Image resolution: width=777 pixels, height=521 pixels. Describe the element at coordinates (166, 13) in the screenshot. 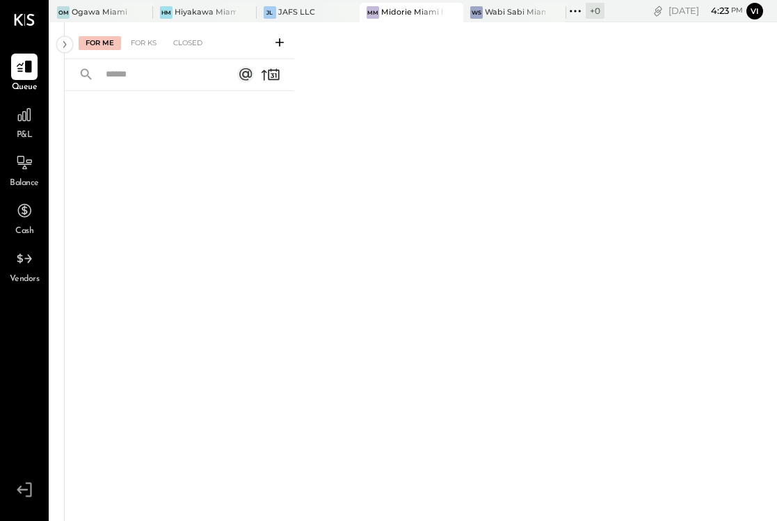

I see `div: HM` at that location.